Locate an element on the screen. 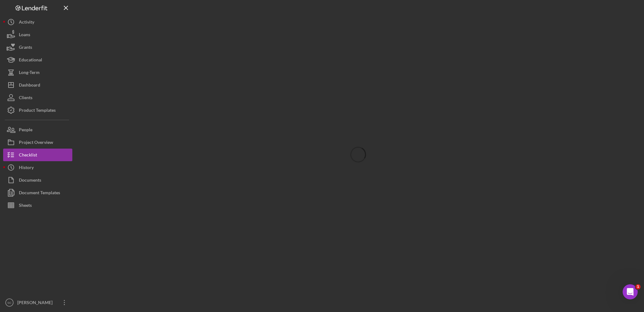 This screenshot has height=312, width=644. a: Document Templates is located at coordinates (38, 193).